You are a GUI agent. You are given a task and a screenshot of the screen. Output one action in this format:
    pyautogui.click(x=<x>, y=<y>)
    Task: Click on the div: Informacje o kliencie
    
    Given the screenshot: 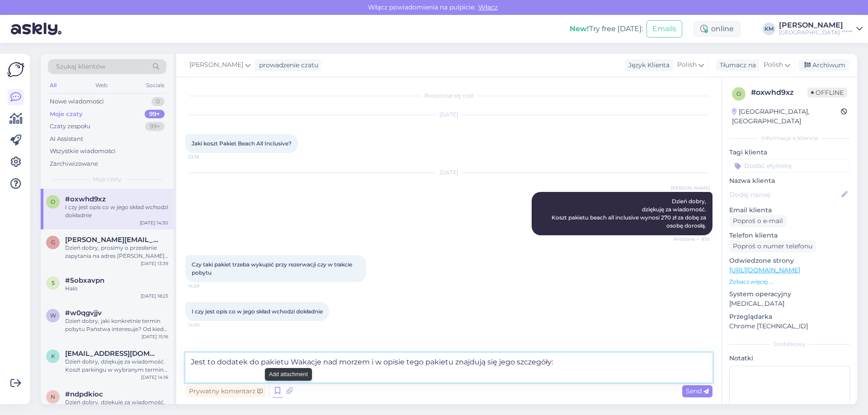 What is the action you would take?
    pyautogui.click(x=789, y=138)
    